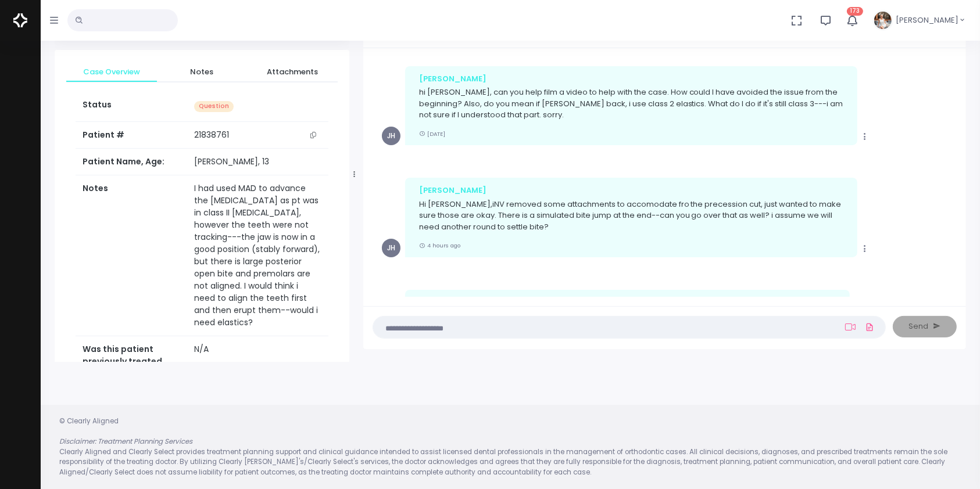 Image resolution: width=980 pixels, height=489 pixels. Describe the element at coordinates (855, 11) in the screenshot. I see `span: 173` at that location.